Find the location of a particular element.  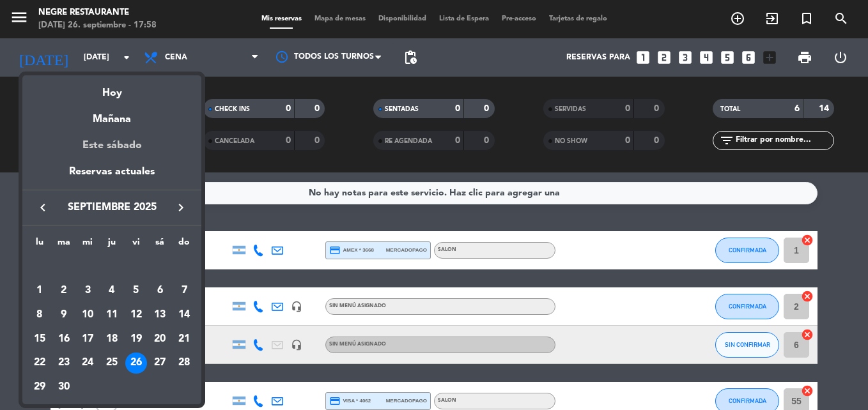

td: 18 de septiembre de 2025 is located at coordinates (112, 339).